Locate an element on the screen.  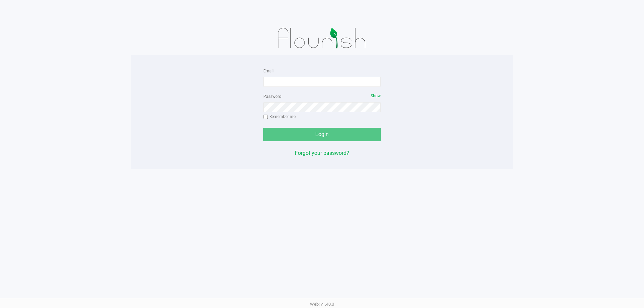
label: Email is located at coordinates (268, 71).